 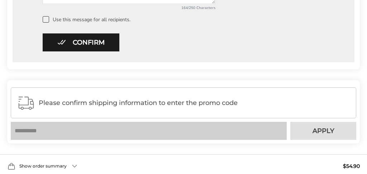 I want to click on span: $54.90, so click(x=352, y=166).